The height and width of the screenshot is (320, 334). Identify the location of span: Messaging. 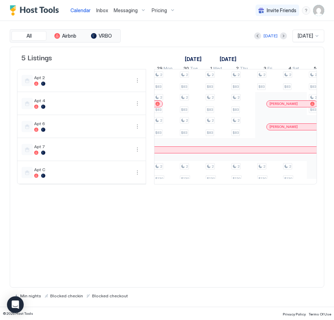
(126, 10).